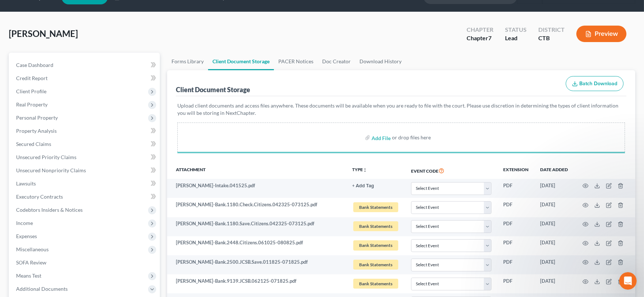  I want to click on a: Client Document Storage, so click(241, 62).